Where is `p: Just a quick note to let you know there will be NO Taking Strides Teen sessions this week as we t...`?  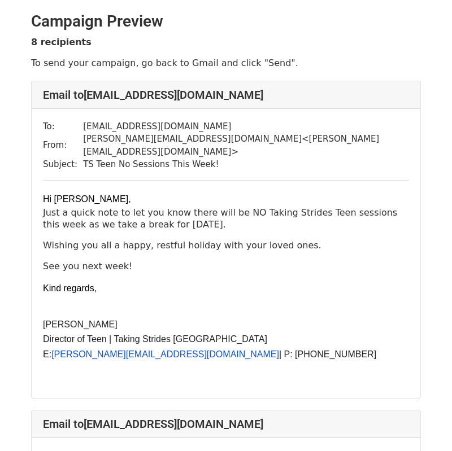
p: Just a quick note to let you know there will be NO Taking Strides Teen sessions this week as we t... is located at coordinates (226, 219).